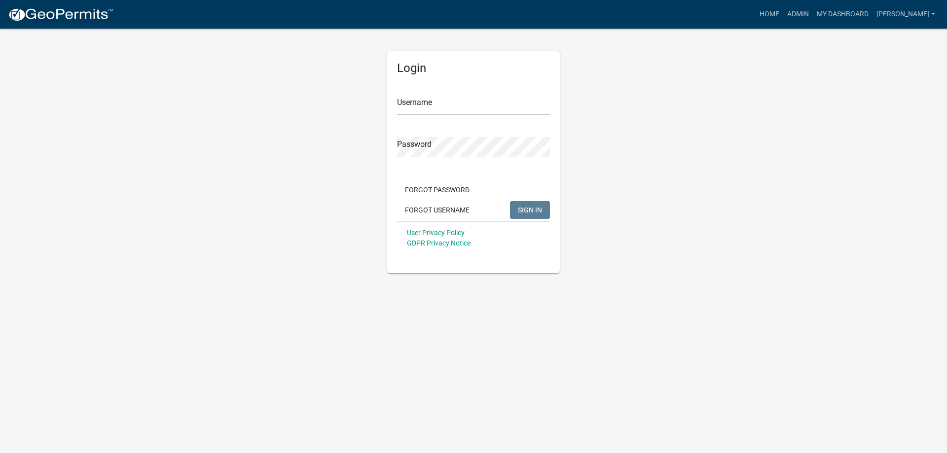  Describe the element at coordinates (769, 14) in the screenshot. I see `a: Home` at that location.